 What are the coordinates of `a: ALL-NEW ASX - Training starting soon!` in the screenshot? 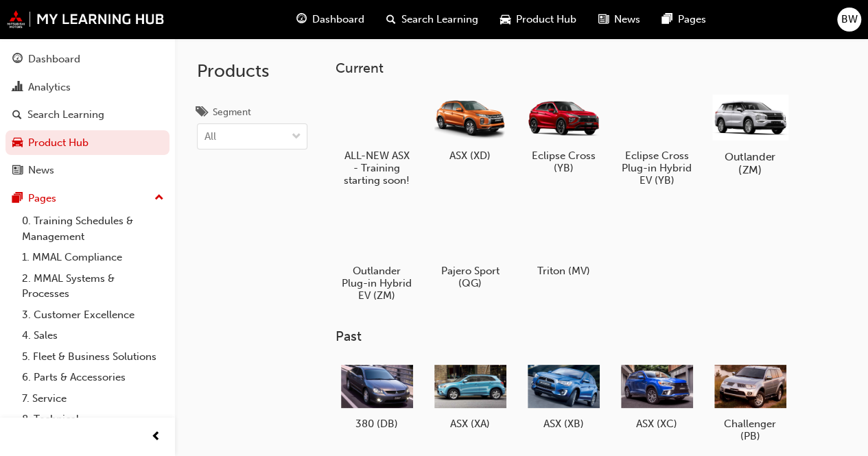 It's located at (377, 139).